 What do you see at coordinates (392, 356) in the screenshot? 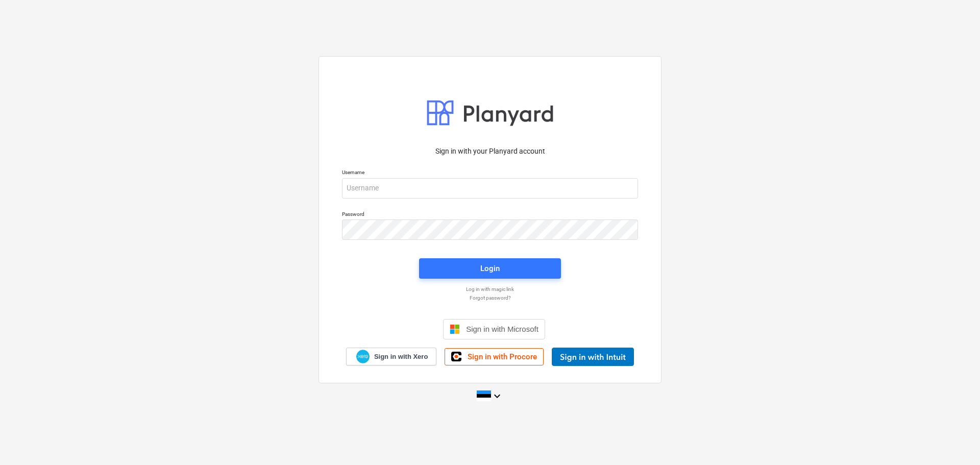
I see `a: Sign in with Xero` at bounding box center [392, 356].